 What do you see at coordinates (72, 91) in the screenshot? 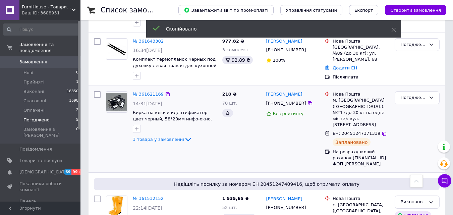
I see `span: 18850` at bounding box center [72, 91].